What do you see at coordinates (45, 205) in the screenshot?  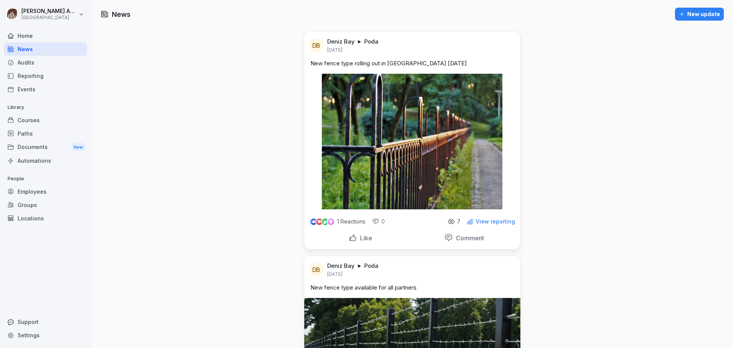 I see `a: Groups` at bounding box center [45, 205].